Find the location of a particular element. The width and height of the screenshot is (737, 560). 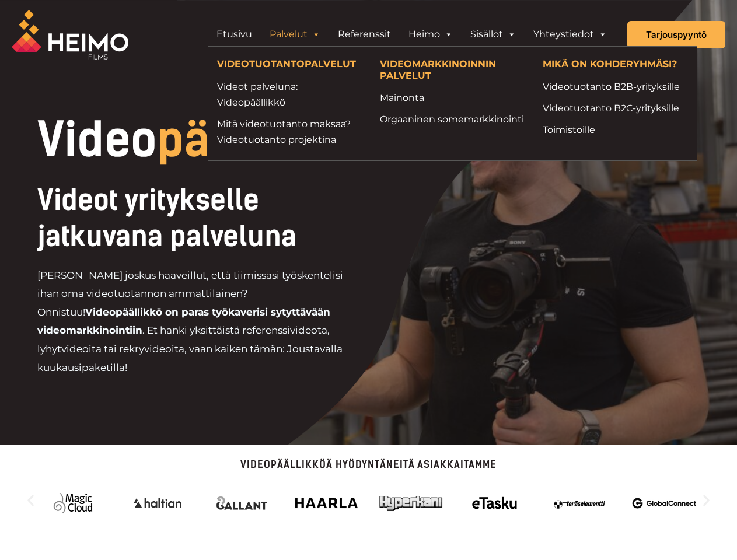

img: Videotuotantoa yritykselle jatkuvana palveluna hankkii mm. Teräselementti is located at coordinates (580, 503).